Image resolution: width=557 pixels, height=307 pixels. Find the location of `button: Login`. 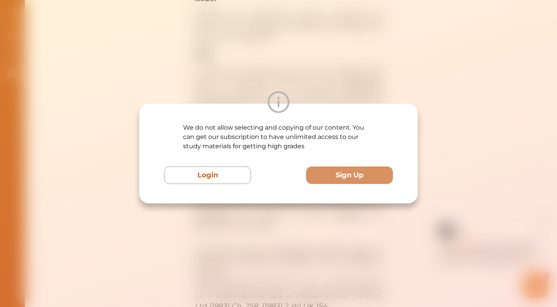

button: Login is located at coordinates (207, 175).